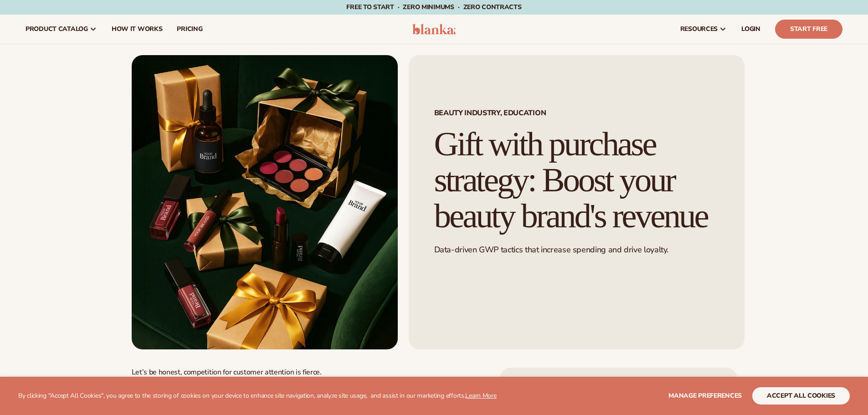 This screenshot has height=415, width=868. Describe the element at coordinates (576, 180) in the screenshot. I see `h1: Gift with purchase strategy: Boost your beauty brand's revenue` at that location.